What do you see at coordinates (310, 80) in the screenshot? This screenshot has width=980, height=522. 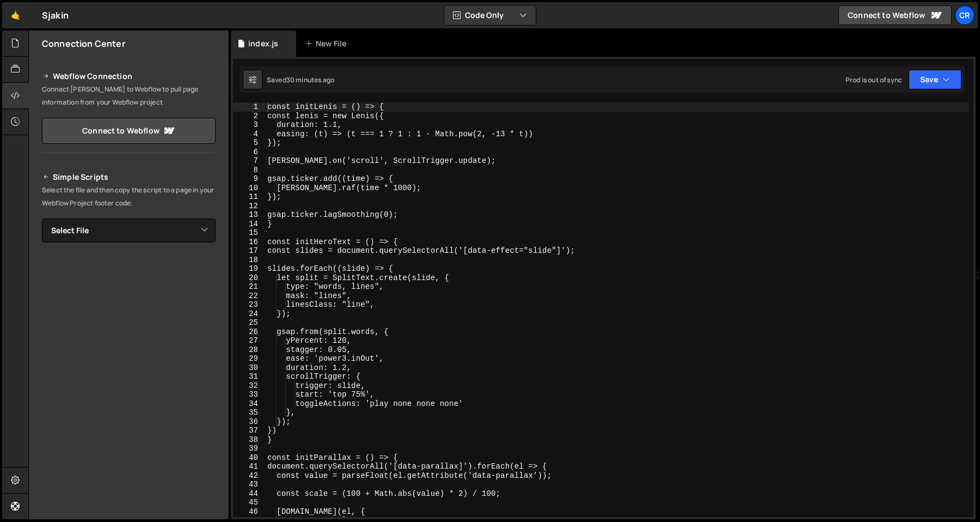 I see `div: 30 minutes ago` at bounding box center [310, 80].